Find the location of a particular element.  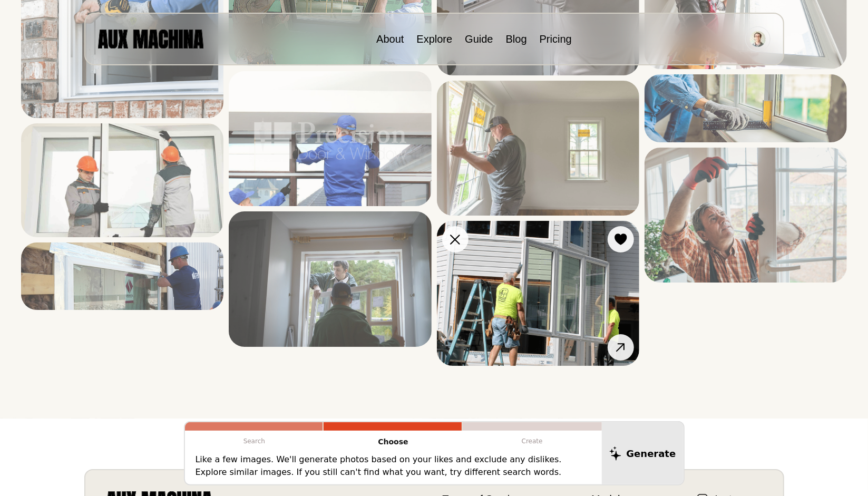

a: Pricing is located at coordinates (556, 39).